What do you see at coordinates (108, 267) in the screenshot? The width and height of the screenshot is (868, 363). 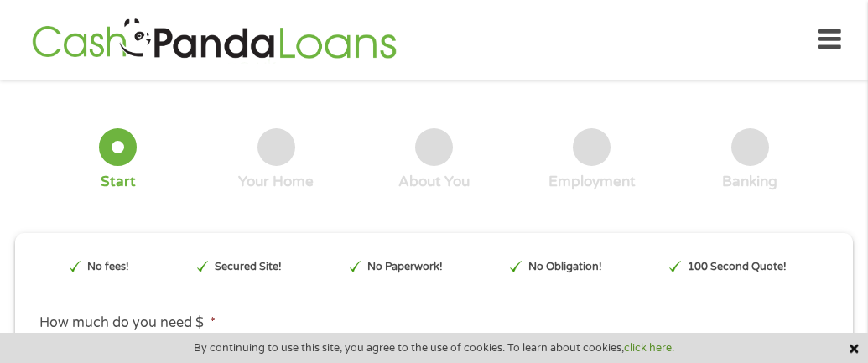 I see `p: No fees!` at bounding box center [108, 267].